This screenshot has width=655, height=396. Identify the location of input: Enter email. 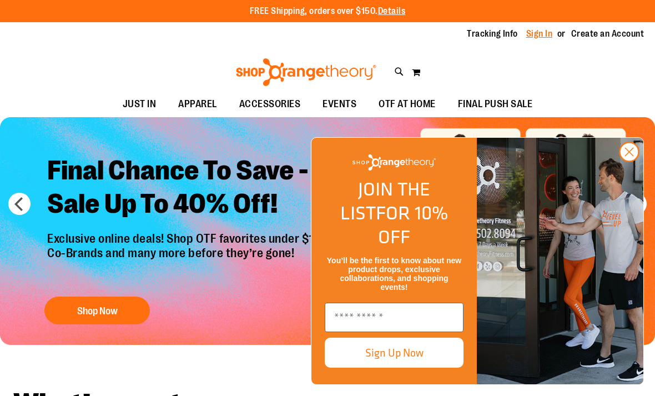
(394, 317).